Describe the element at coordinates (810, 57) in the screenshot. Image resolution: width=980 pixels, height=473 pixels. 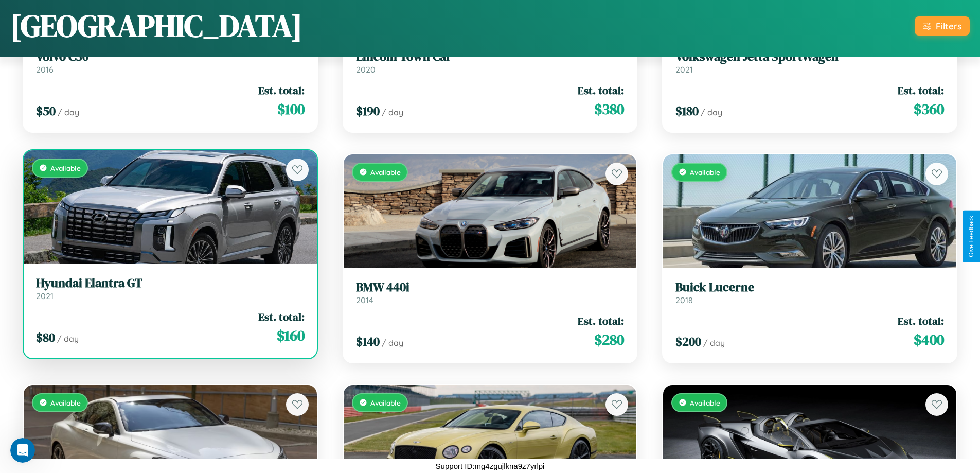
I see `h3: Volkswagen Jetta SportWagen` at that location.